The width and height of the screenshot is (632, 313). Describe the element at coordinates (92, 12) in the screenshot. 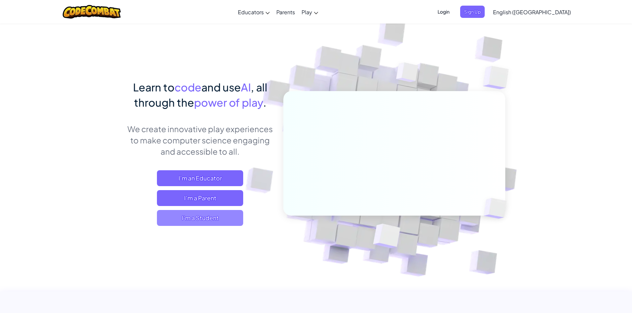

I see `img: CodeCombat logo` at that location.